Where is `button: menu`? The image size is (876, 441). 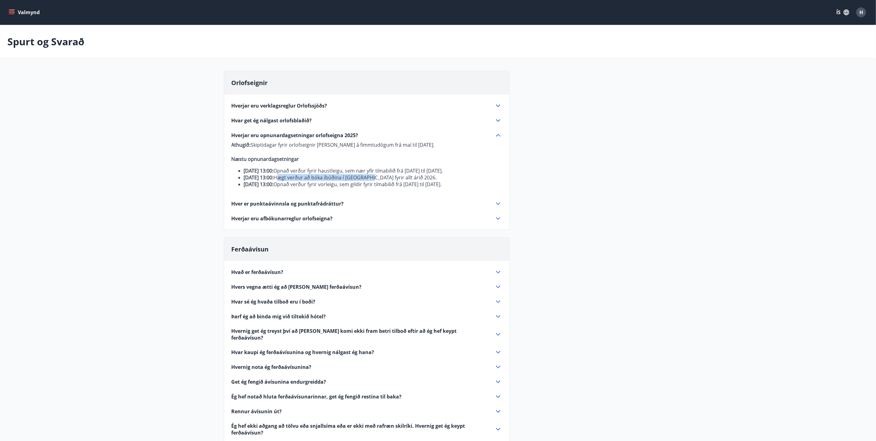 button: menu is located at coordinates (25, 12).